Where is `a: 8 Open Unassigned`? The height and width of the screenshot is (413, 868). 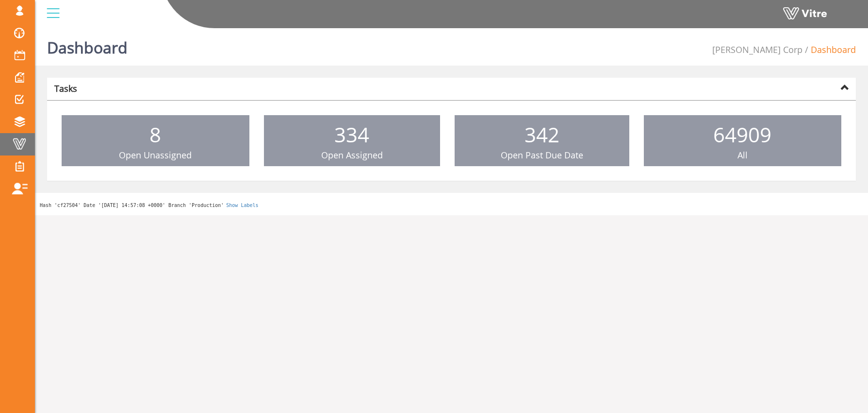 a: 8 Open Unassigned is located at coordinates (155, 141).